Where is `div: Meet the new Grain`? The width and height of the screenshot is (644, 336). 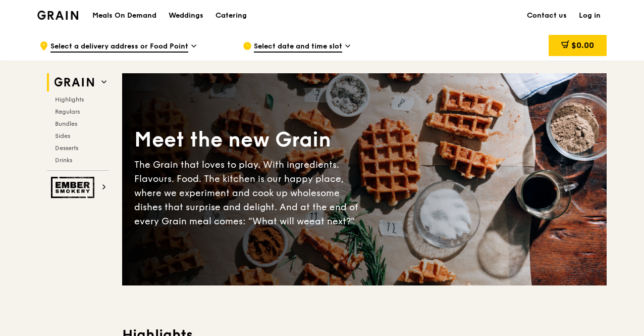 div: Meet the new Grain is located at coordinates (249, 140).